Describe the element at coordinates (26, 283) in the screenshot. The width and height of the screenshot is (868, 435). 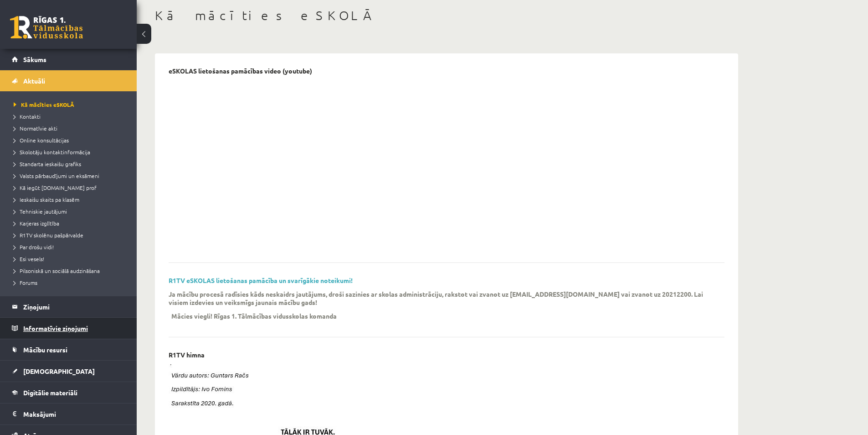
I see `span: Forums` at that location.